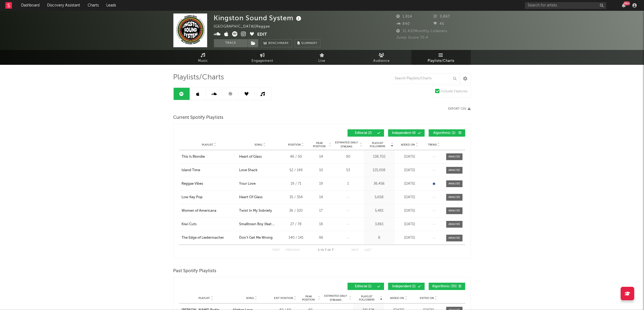 This screenshot has height=310, width=644. I want to click on input: Search Playlists/Charts, so click(425, 79).